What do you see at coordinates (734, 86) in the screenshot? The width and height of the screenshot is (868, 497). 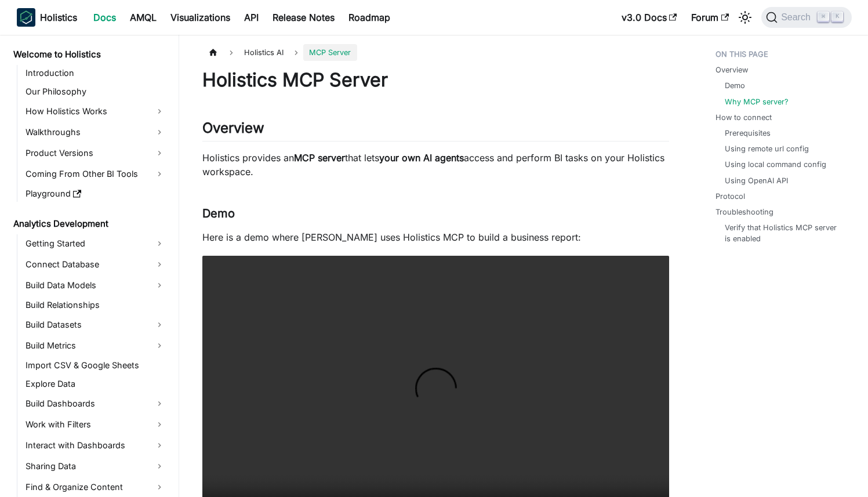 I see `a: Demo` at bounding box center [734, 86].